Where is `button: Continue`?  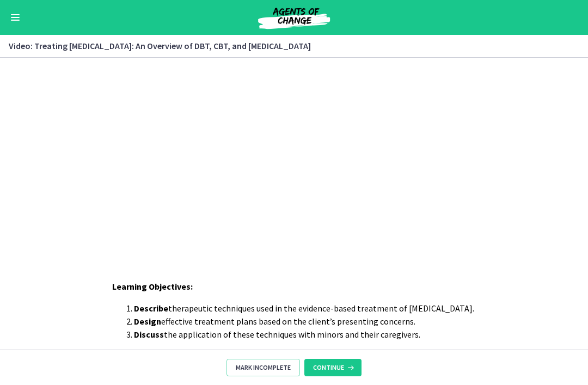
button: Continue is located at coordinates (332, 368).